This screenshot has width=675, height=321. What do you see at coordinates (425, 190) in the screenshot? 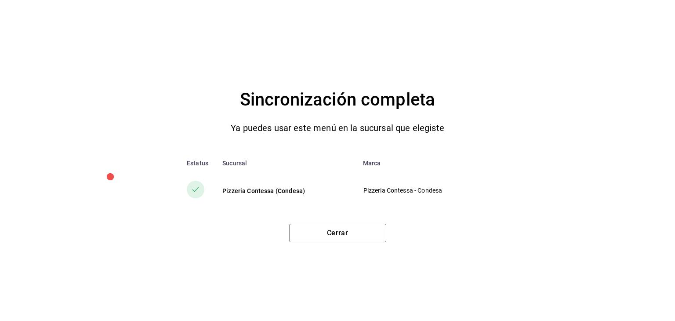
I see `p: Pizzeria Contessa - Condesa` at bounding box center [425, 190].